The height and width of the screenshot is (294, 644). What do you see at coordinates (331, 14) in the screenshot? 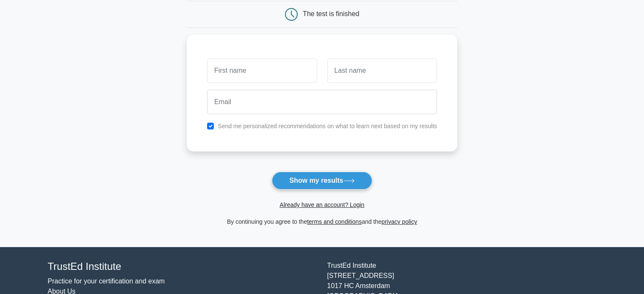
I see `div: The test is finished` at bounding box center [331, 14].